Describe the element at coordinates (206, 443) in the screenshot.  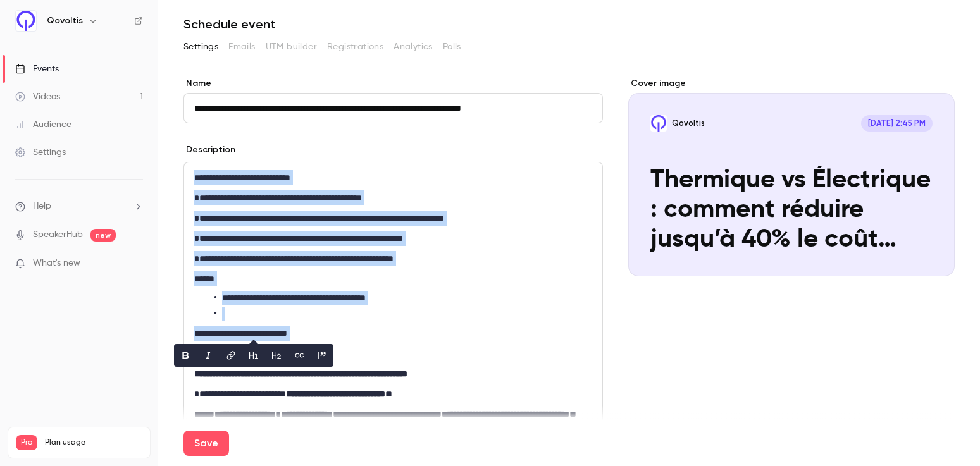
I see `button: Save` at that location.